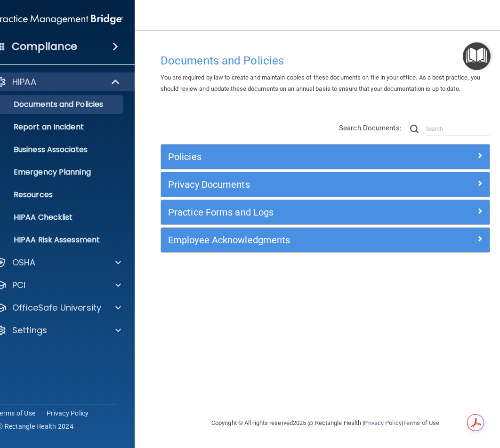 The image size is (500, 448). What do you see at coordinates (370, 128) in the screenshot?
I see `span: Search Documents:` at bounding box center [370, 128].